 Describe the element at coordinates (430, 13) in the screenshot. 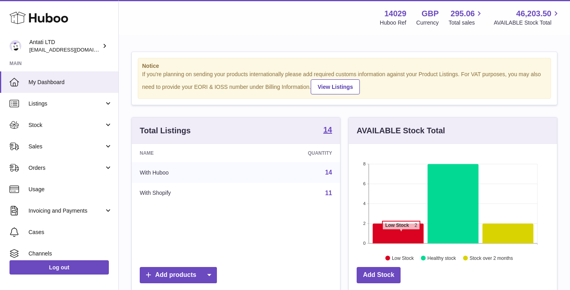

I see `strong: GBP` at that location.